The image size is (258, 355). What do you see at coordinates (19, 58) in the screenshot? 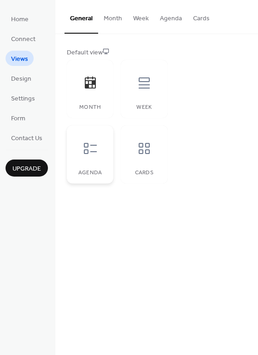
I see `a: Views` at bounding box center [19, 58].